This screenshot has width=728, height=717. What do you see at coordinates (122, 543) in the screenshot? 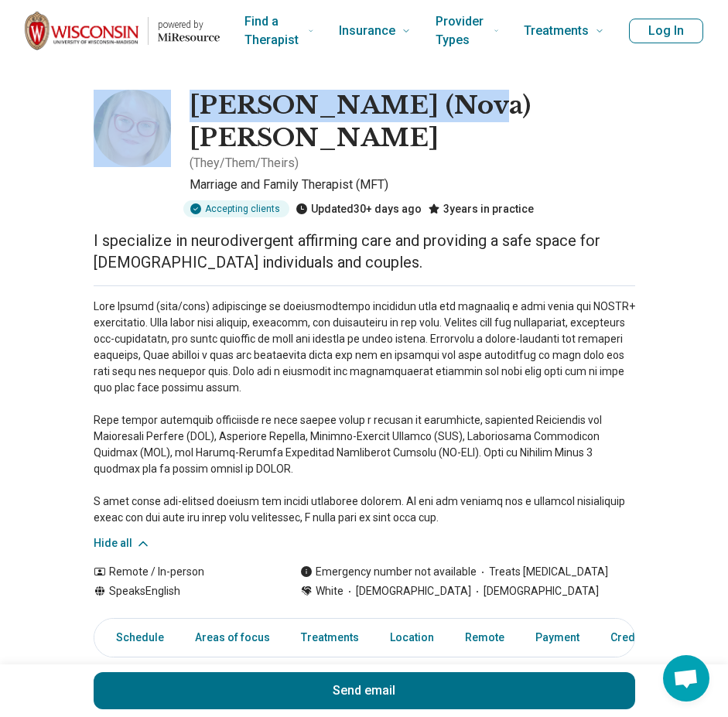
I see `button: Hide all` at bounding box center [122, 543].